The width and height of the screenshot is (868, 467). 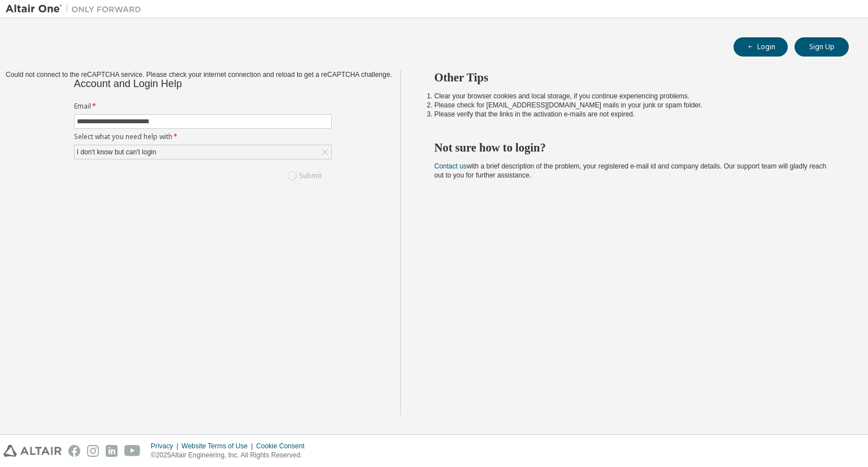 I want to click on img: youtube.svg, so click(x=132, y=450).